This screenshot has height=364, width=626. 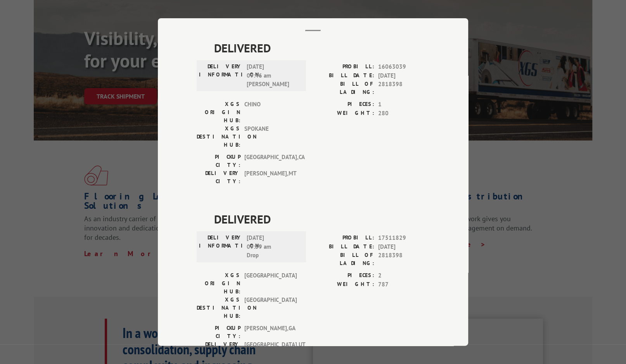 What do you see at coordinates (404, 67) in the screenshot?
I see `span: 16063039` at bounding box center [404, 67].